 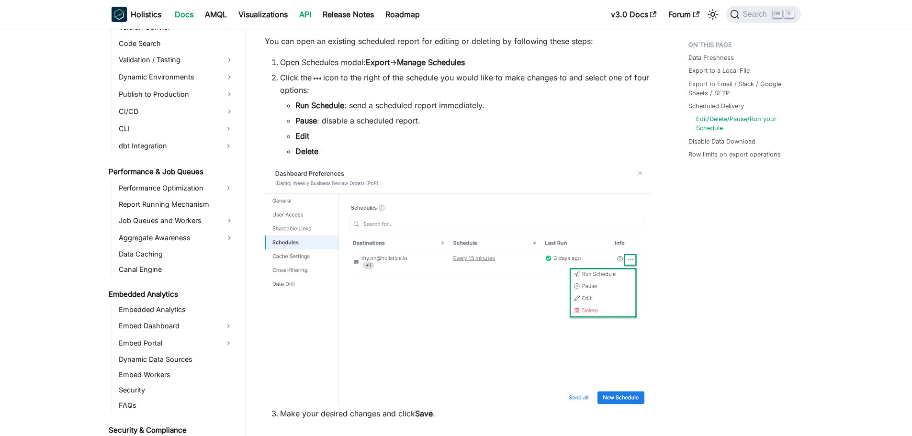 I want to click on a: Performance Optimization, so click(x=168, y=188).